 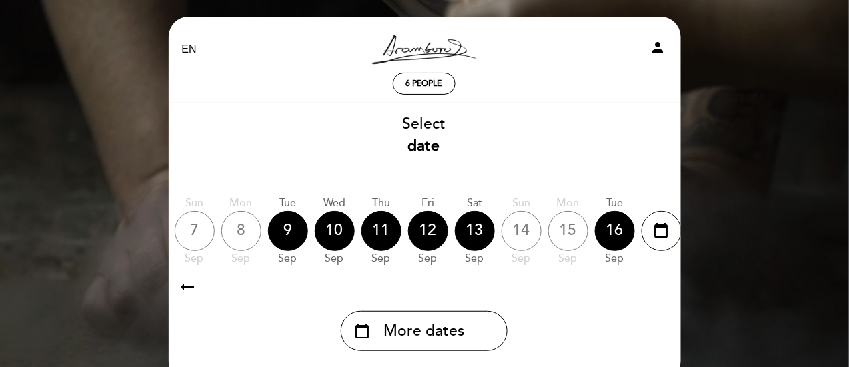 What do you see at coordinates (195, 231) in the screenshot?
I see `div: 7` at bounding box center [195, 231].